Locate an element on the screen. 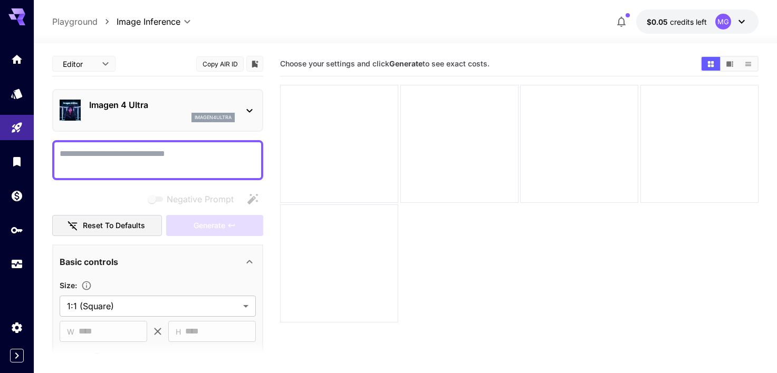 This screenshot has height=373, width=777. div: Library is located at coordinates (17, 161).